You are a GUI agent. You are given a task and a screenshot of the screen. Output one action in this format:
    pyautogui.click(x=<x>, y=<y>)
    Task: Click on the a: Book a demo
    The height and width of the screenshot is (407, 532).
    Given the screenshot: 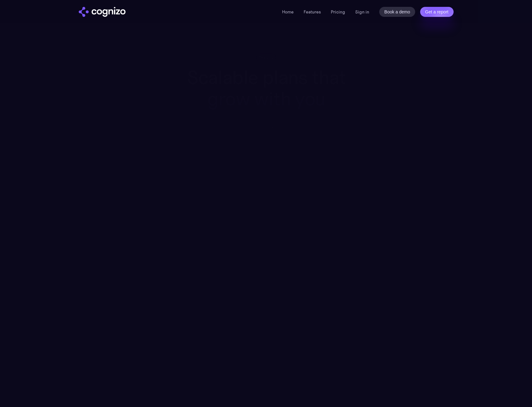 What is the action you would take?
    pyautogui.click(x=397, y=12)
    